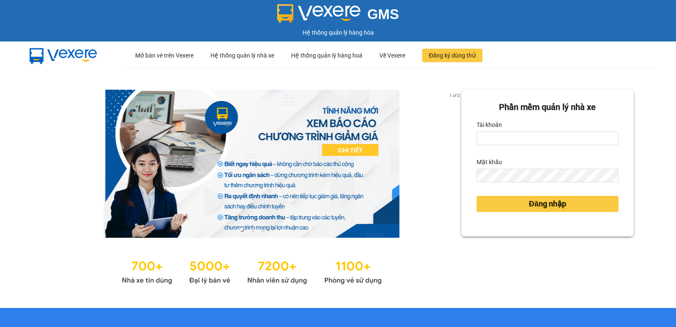 This screenshot has width=676, height=327. What do you see at coordinates (548, 107) in the screenshot?
I see `div: Phần mềm quản lý nhà xe` at bounding box center [548, 107].